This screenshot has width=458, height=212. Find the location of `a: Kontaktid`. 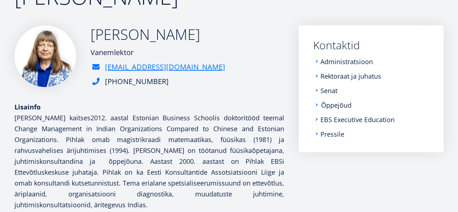

a: Kontaktid is located at coordinates (371, 45).